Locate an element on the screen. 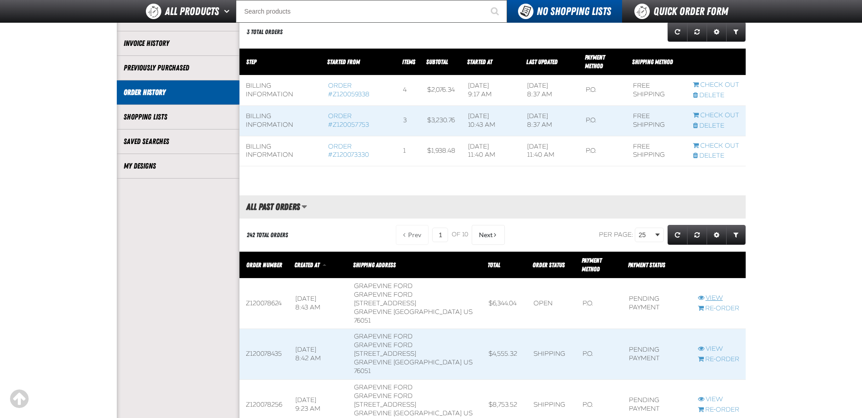 The width and height of the screenshot is (862, 418). a: Re-Order Z120078435 order is located at coordinates (719, 360).